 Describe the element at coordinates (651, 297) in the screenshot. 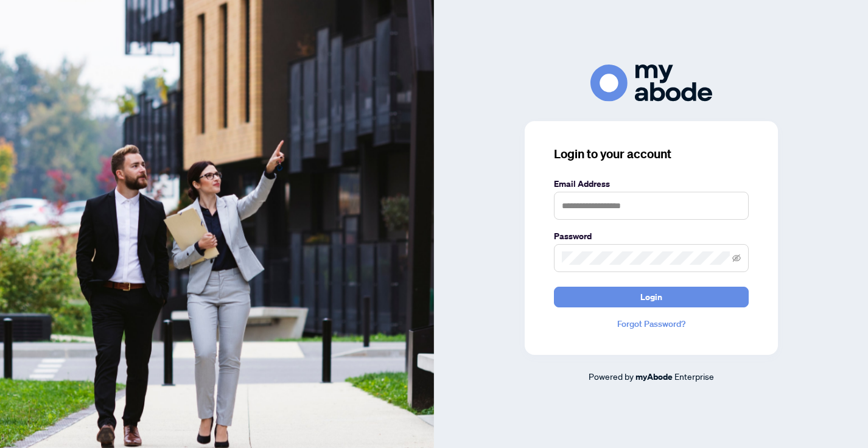

I see `button: Login` at that location.